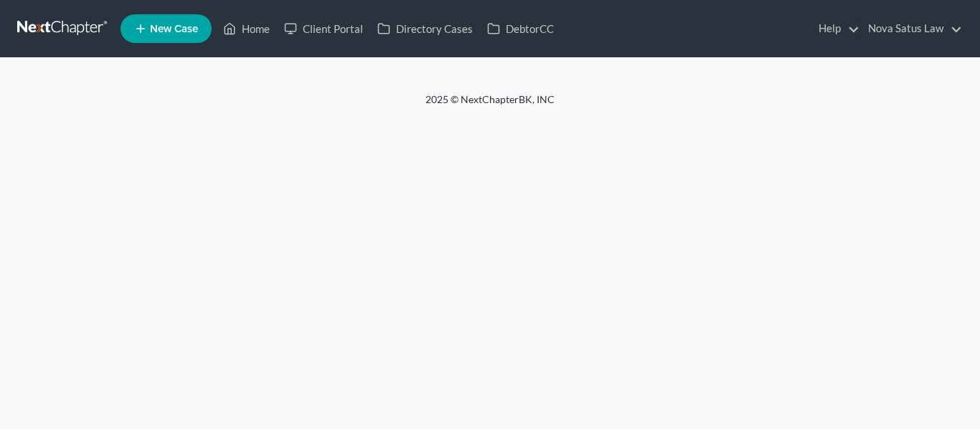 The width and height of the screenshot is (980, 429). Describe the element at coordinates (911, 28) in the screenshot. I see `a: Nova Satus Law` at that location.